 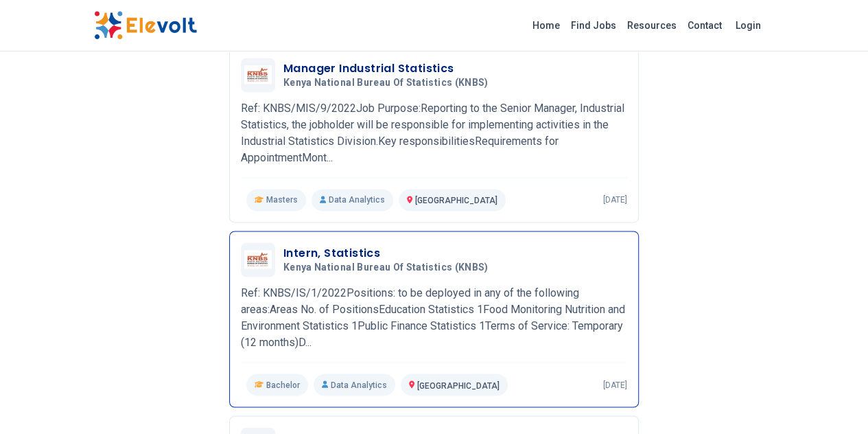 What do you see at coordinates (434, 318) in the screenshot?
I see `a: Kenya National Bureau of Statistics (KNBS)Intern, StatisticsKenya National Bureau of Statistics (...` at bounding box center [434, 318].